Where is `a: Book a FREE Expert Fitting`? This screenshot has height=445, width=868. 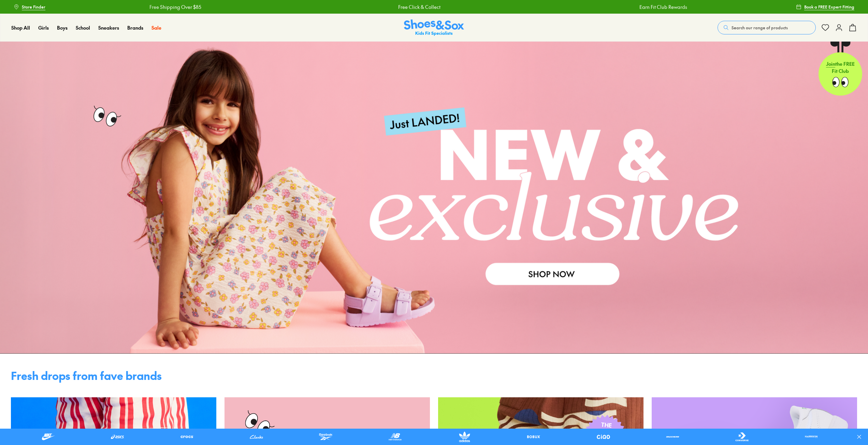 a: Book a FREE Expert Fitting is located at coordinates (825, 7).